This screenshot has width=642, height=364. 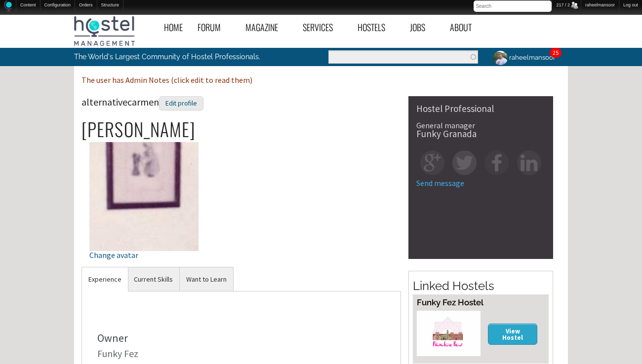 I want to click on h2: Linked Hostels, so click(x=480, y=286).